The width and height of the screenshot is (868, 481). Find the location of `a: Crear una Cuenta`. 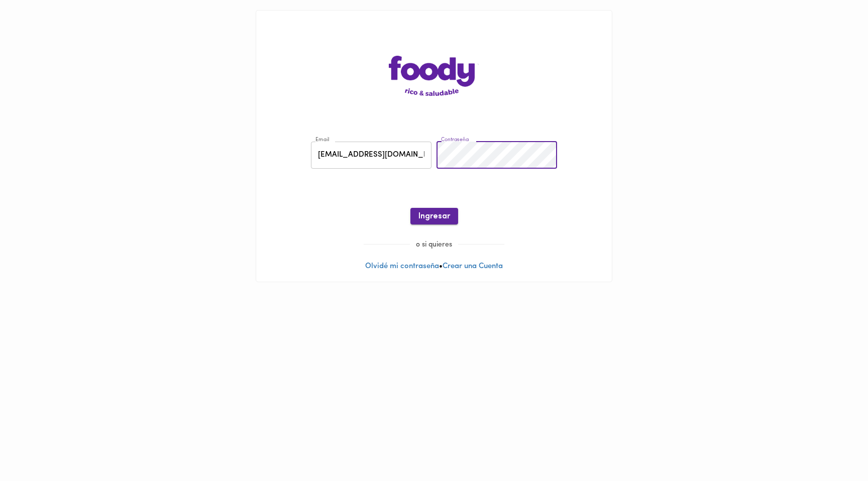

a: Crear una Cuenta is located at coordinates (473, 266).